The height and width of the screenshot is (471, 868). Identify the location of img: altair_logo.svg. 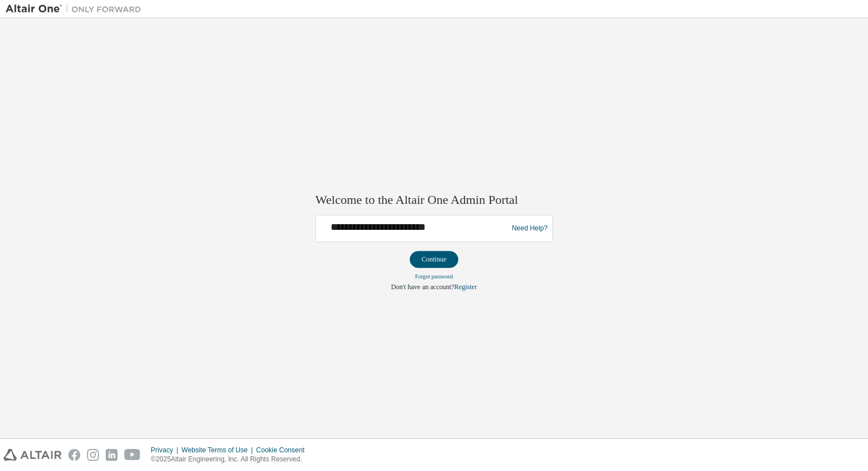
(32, 455).